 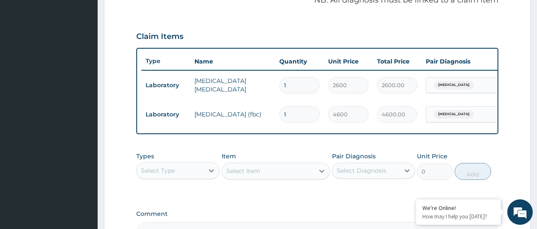 I want to click on div: Chat with us now, so click(x=93, y=53).